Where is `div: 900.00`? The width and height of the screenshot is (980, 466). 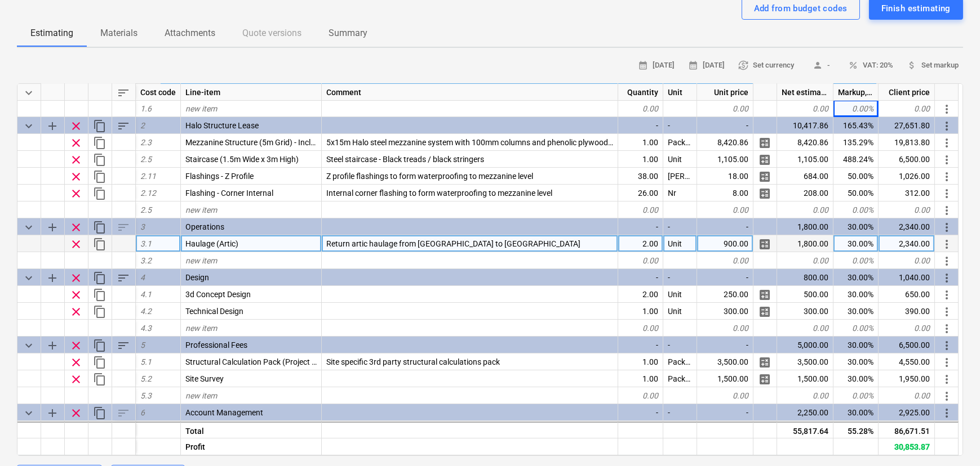 div: 900.00 is located at coordinates (725, 243).